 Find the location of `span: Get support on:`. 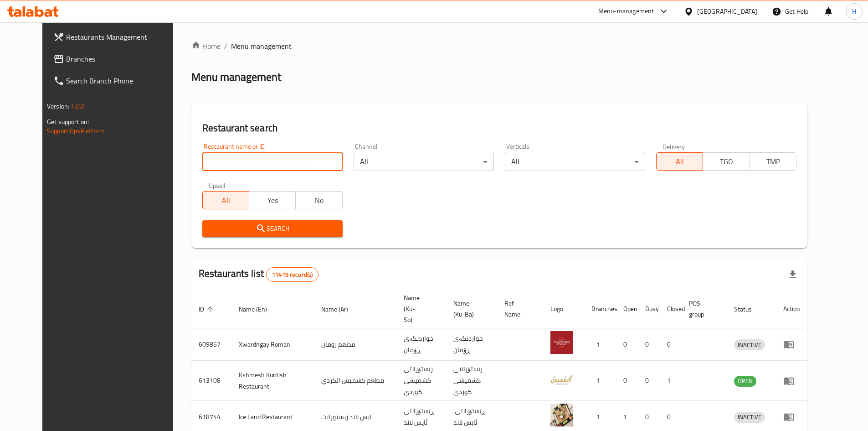

span: Get support on: is located at coordinates (68, 122).